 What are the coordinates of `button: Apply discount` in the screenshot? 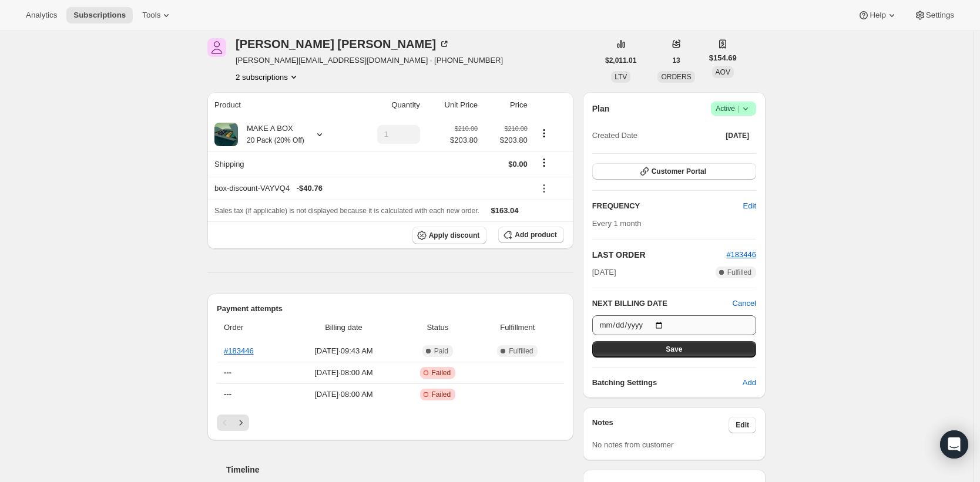 It's located at (450, 236).